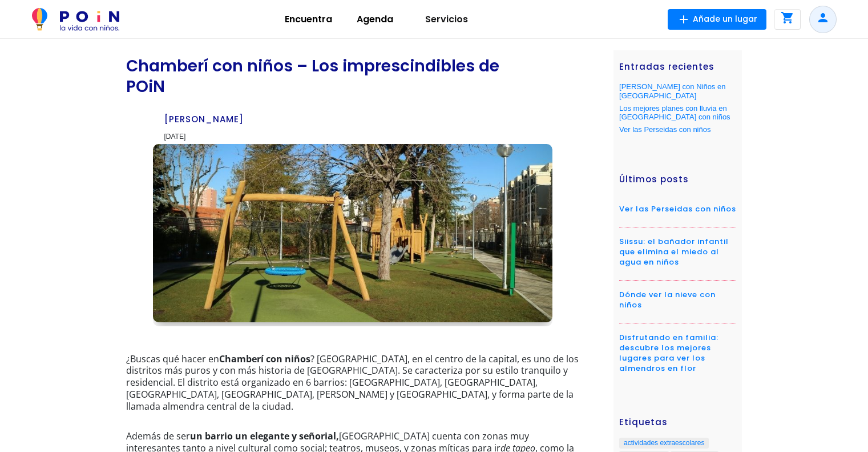 This screenshot has width=868, height=452. What do you see at coordinates (663, 443) in the screenshot?
I see `a: actividades extraescolares (3 elementos)` at bounding box center [663, 443].